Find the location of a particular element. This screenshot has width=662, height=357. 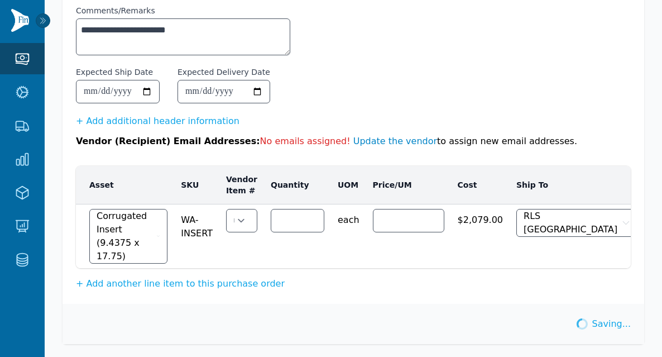

button: + Add another line item to this purchase order is located at coordinates (180, 284).